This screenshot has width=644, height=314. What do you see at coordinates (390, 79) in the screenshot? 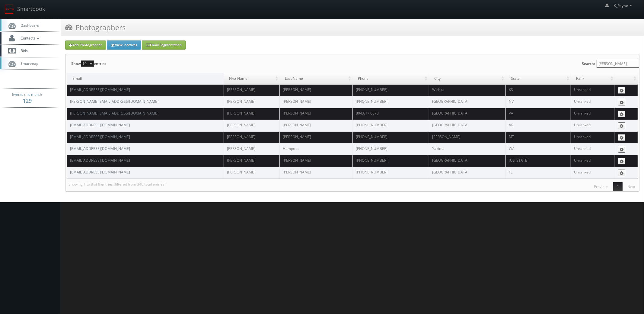
I see `td: Phone: activate to sort column ascending` at bounding box center [390, 79].